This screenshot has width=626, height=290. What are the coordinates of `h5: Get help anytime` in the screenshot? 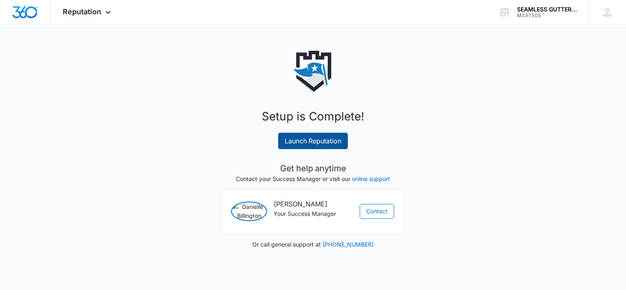 It's located at (313, 168).